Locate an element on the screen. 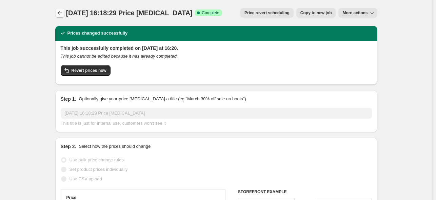 This screenshot has height=200, width=436. span: Revert prices now is located at coordinates (89, 71).